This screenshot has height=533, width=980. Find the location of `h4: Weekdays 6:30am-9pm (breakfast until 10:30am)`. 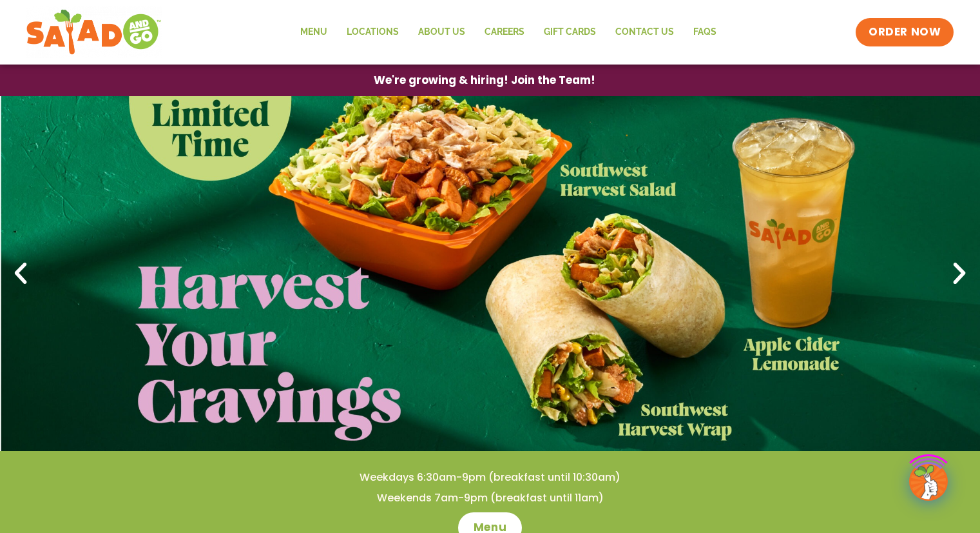

h4: Weekdays 6:30am-9pm (breakfast until 10:30am) is located at coordinates (490, 477).